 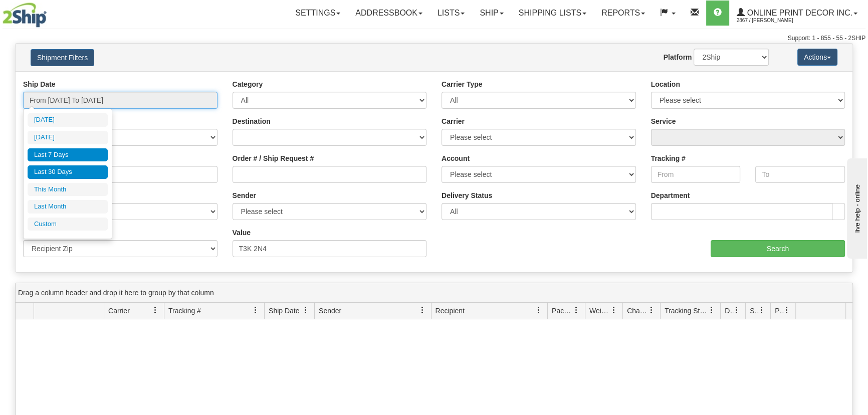 What do you see at coordinates (306, 310) in the screenshot?
I see `a: Ship Date filter column settings` at bounding box center [306, 310].